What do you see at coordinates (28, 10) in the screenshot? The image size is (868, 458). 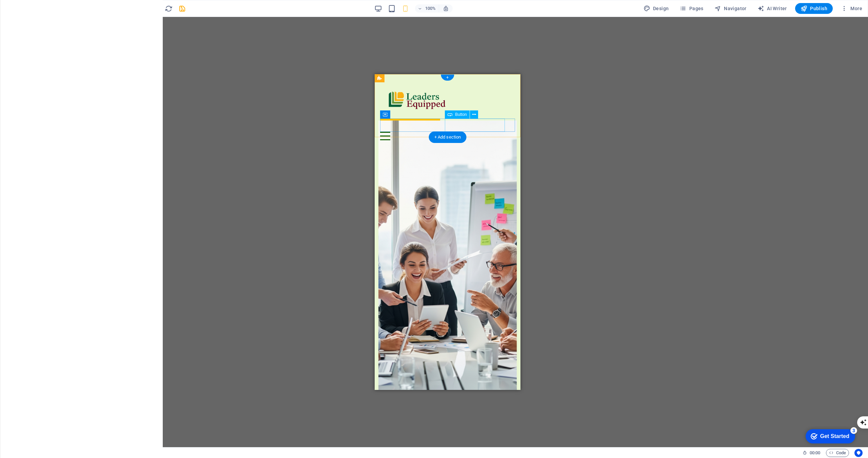 I see `div: Get Started 3 items remaining, 40% complete` at bounding box center [28, 10].